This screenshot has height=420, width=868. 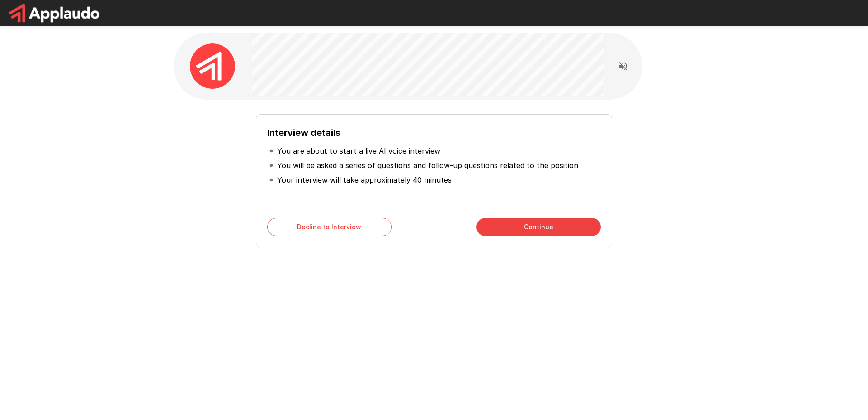 What do you see at coordinates (213, 66) in the screenshot?
I see `img: applaudo_avatar.png` at bounding box center [213, 66].